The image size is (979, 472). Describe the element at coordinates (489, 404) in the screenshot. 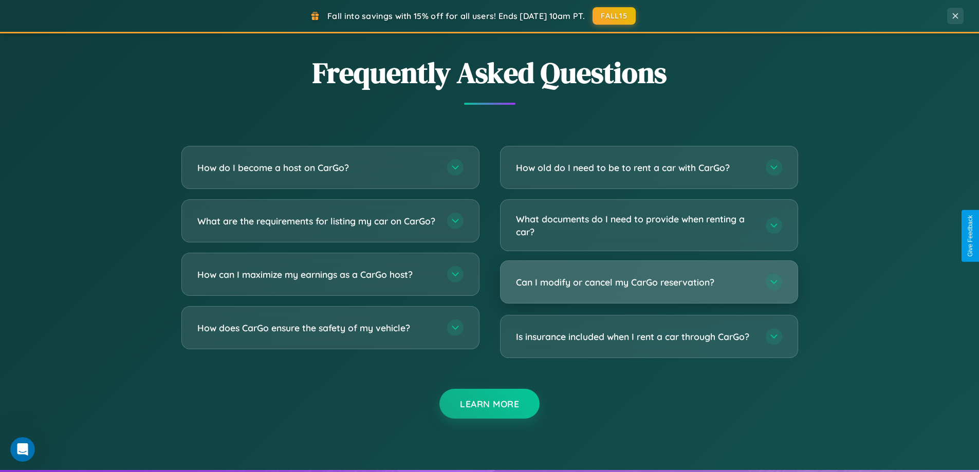

I see `button: Learn More` at that location.